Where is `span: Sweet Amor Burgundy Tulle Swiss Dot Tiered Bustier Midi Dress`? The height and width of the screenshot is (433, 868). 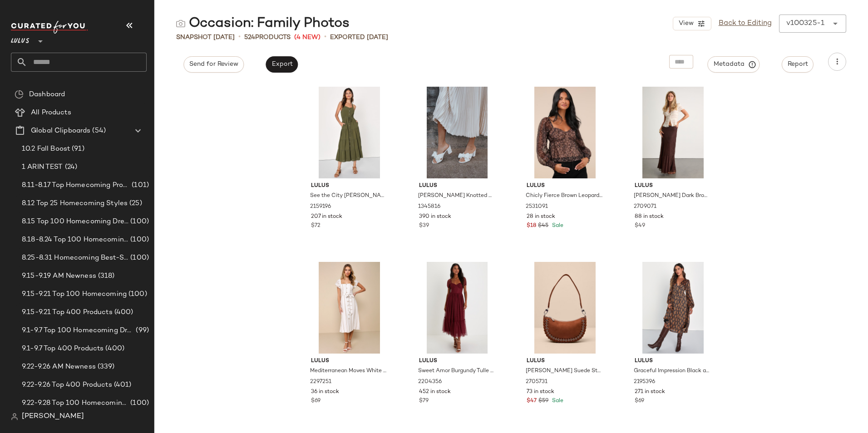 span: Sweet Amor Burgundy Tulle Swiss Dot Tiered Bustier Midi Dress is located at coordinates (456, 371).